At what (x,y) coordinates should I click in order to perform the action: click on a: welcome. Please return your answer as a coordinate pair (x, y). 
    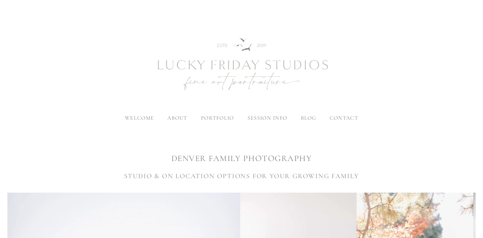
    Looking at the image, I should click on (139, 118).